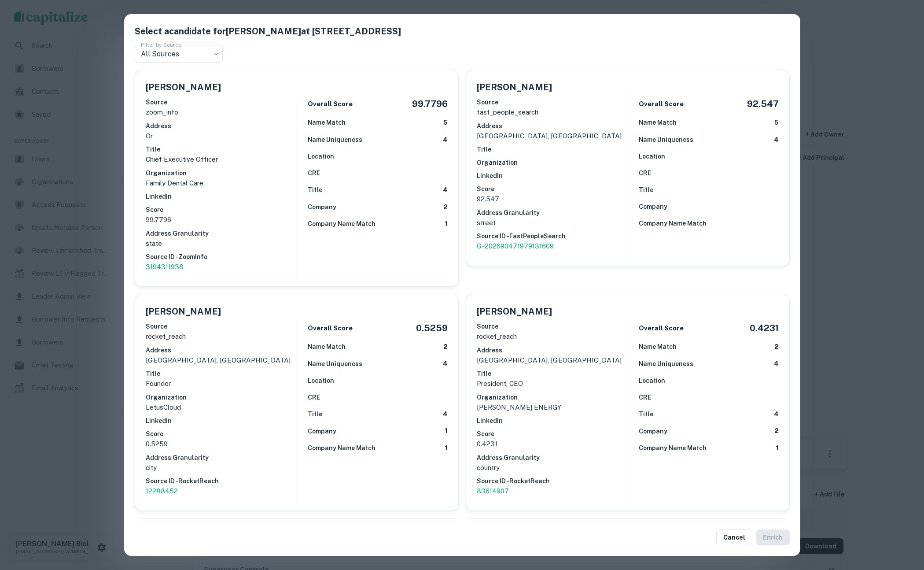  I want to click on h5: 0.4231, so click(764, 328).